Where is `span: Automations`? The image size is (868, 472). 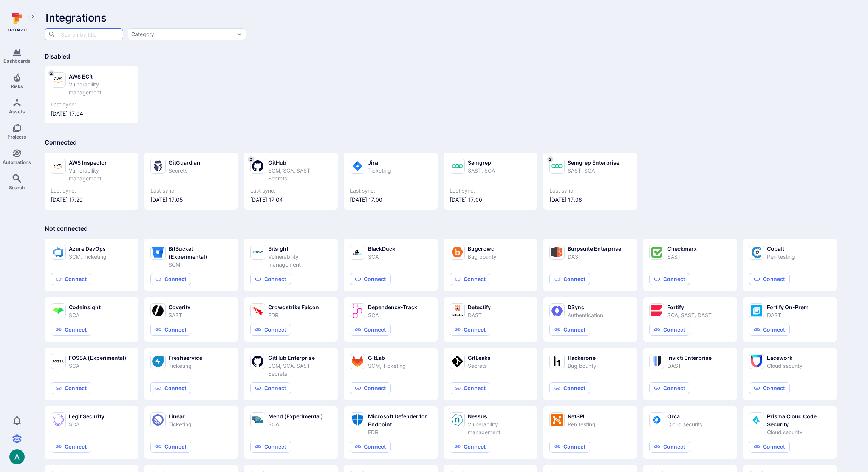
span: Automations is located at coordinates (17, 162).